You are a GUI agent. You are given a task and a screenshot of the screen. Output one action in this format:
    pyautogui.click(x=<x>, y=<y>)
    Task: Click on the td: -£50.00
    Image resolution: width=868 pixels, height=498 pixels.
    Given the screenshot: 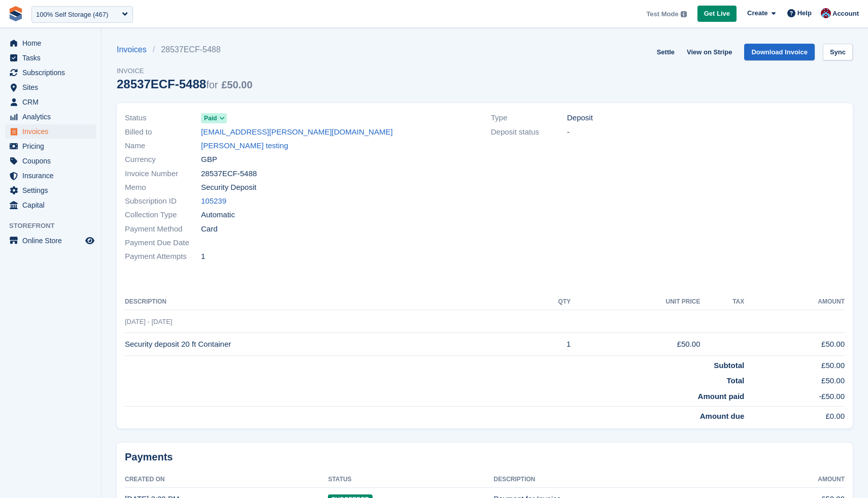 What is the action you would take?
    pyautogui.click(x=795, y=397)
    